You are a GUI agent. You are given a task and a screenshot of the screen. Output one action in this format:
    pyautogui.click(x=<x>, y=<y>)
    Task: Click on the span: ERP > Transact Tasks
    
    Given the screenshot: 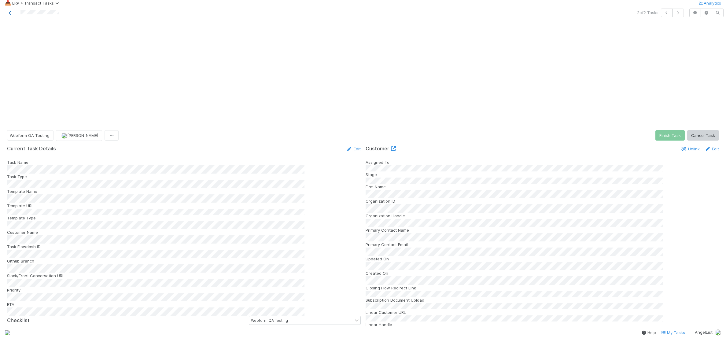 What is the action you would take?
    pyautogui.click(x=37, y=3)
    